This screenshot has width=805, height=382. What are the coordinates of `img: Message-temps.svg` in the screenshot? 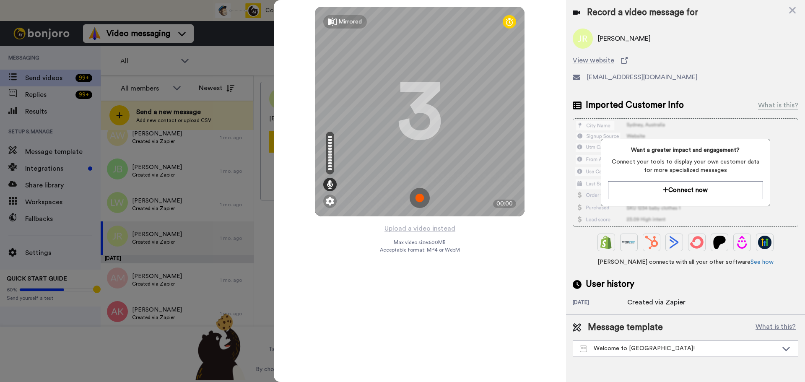 It's located at (583, 349).